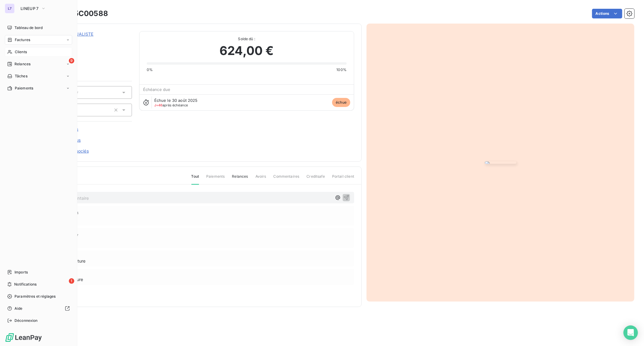  Describe the element at coordinates (176, 100) in the screenshot. I see `span: Échue le 30 août 2025` at that location.